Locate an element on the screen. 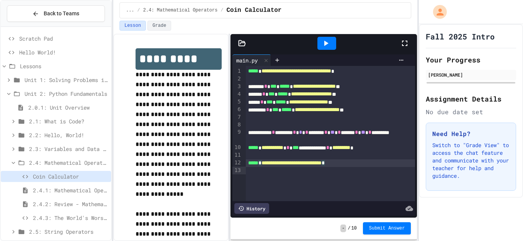 Image resolution: width=523 pixels, height=241 pixels. div: 1 is located at coordinates (237, 71).